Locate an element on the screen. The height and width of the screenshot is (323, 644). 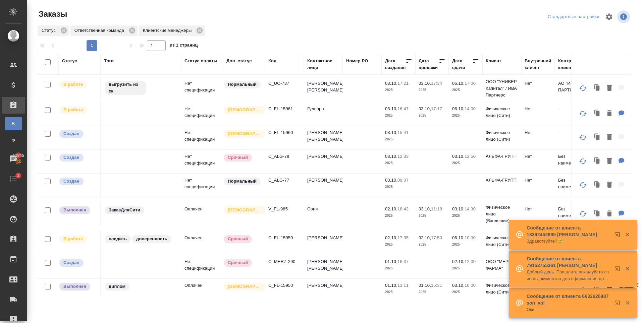
p: 09:07 is located at coordinates (403, 180).